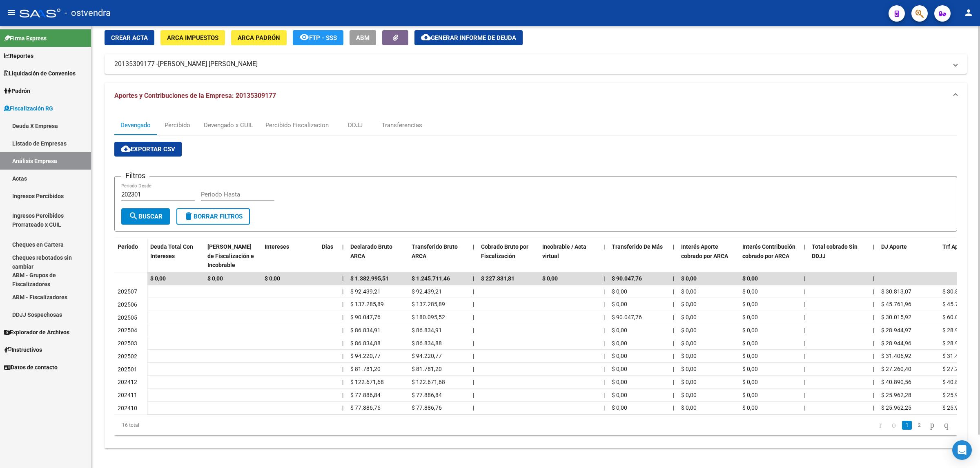 Image resolution: width=980 pixels, height=468 pixels. What do you see at coordinates (128, 382) in the screenshot?
I see `span: 202412` at bounding box center [128, 382].